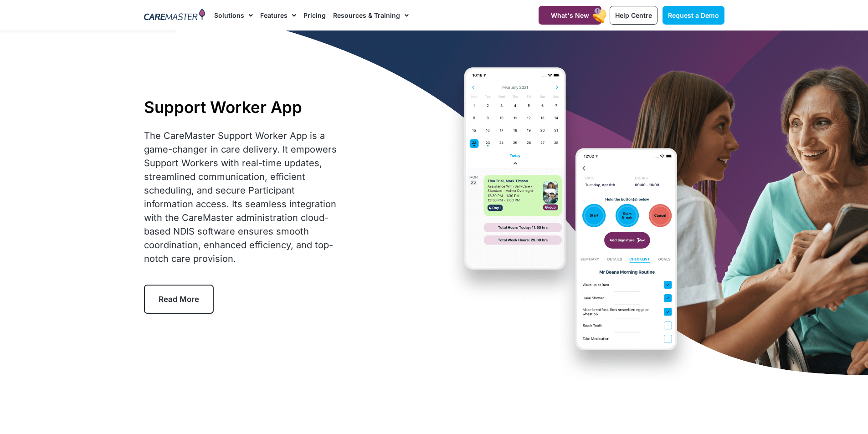 The height and width of the screenshot is (434, 868). Describe the element at coordinates (242, 107) in the screenshot. I see `h1: Support Worker App` at that location.